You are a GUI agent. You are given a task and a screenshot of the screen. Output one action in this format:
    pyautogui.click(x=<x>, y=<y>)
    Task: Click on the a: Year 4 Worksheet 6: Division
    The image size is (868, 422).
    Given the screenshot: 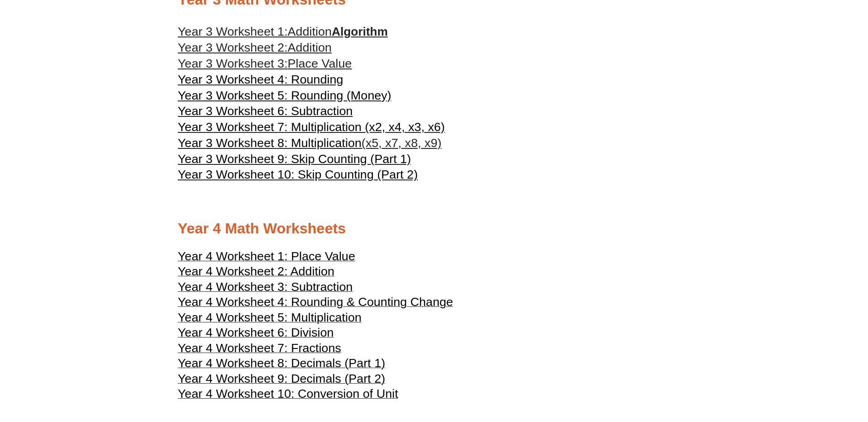 What is the action you would take?
    pyautogui.click(x=256, y=335)
    